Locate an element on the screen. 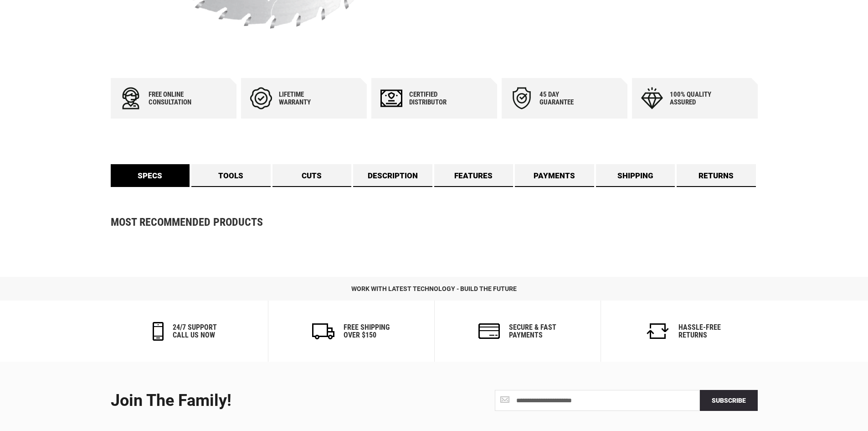 This screenshot has width=868, height=431. a: Specs is located at coordinates (151, 175).